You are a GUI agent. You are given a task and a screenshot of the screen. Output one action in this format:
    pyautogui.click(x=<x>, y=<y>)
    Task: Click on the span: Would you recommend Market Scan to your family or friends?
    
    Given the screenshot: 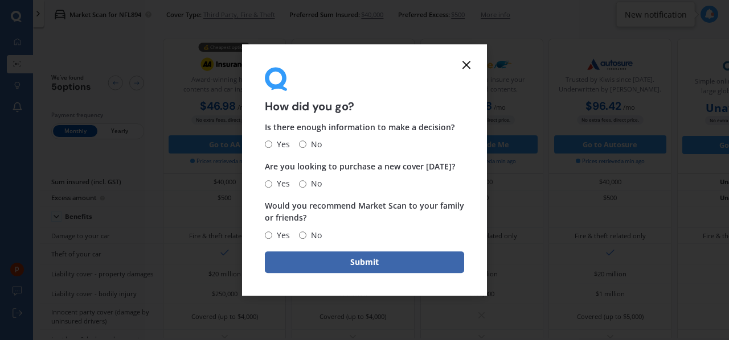 What is the action you would take?
    pyautogui.click(x=364, y=212)
    